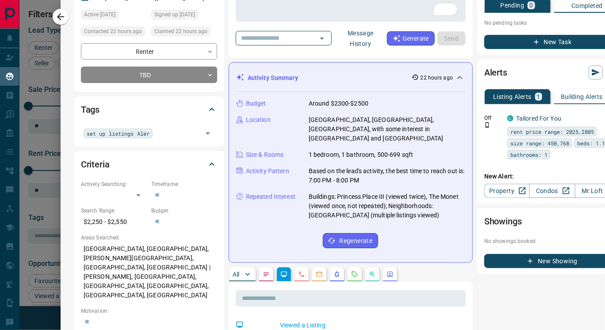 The width and height of the screenshot is (605, 330). What do you see at coordinates (373, 275) in the screenshot?
I see `svg: Opportunities` at bounding box center [373, 275].